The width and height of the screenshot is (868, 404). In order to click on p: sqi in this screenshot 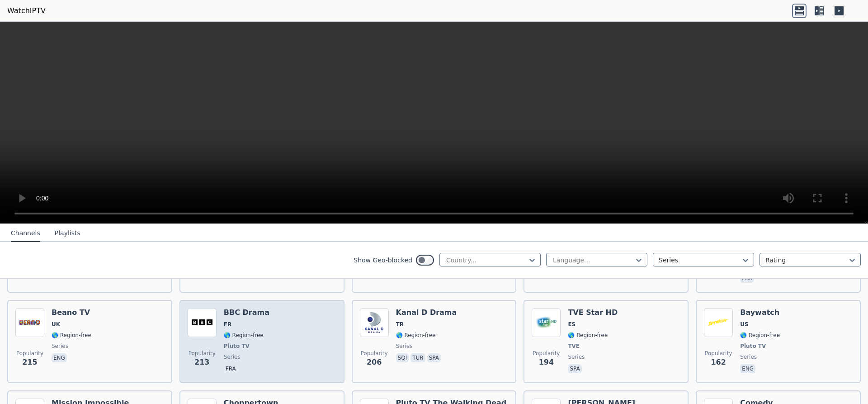, I will do `click(402, 357)`.